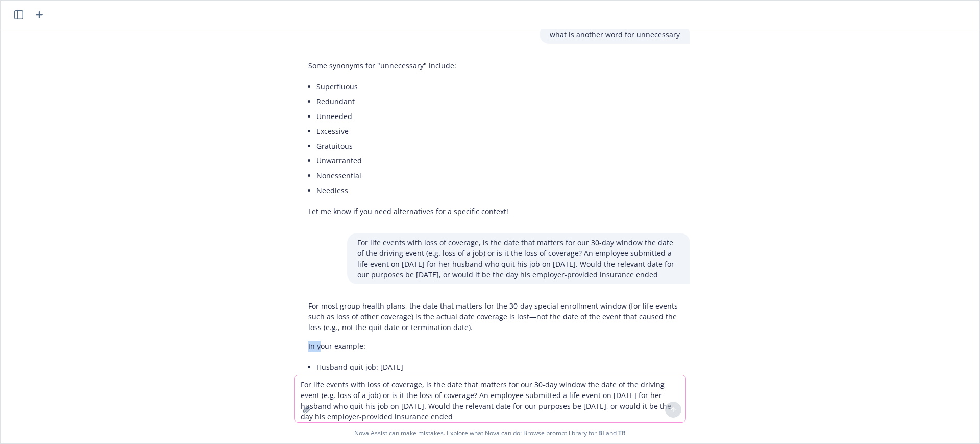  What do you see at coordinates (412, 86) in the screenshot?
I see `li: Superfluous` at bounding box center [412, 86].